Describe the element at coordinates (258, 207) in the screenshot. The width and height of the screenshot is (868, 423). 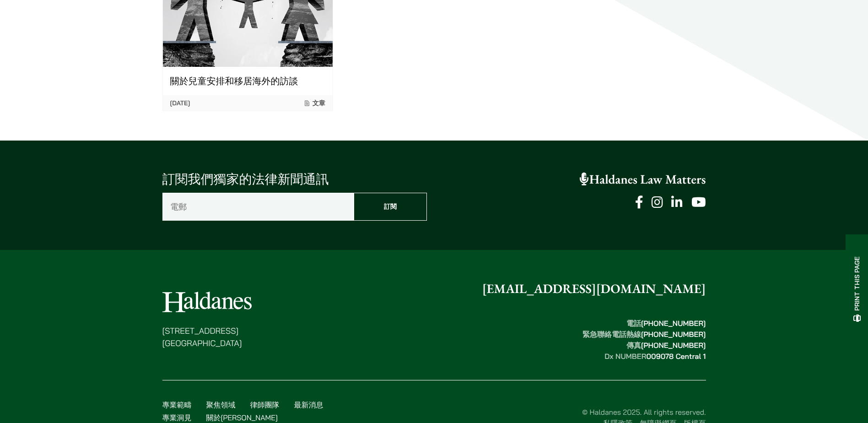
I see `input: 電郵` at that location.